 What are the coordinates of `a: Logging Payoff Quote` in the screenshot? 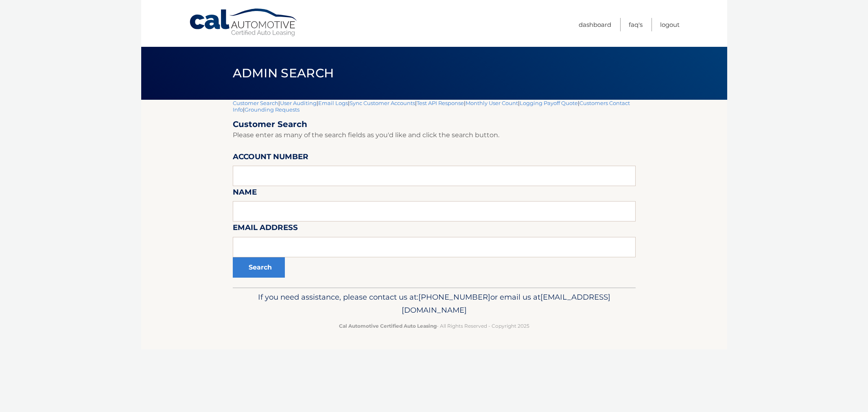 It's located at (549, 103).